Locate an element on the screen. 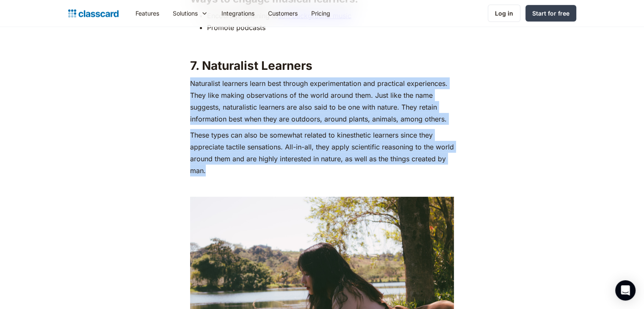 The width and height of the screenshot is (644, 309). div: Open Intercom Messenger is located at coordinates (625, 290).